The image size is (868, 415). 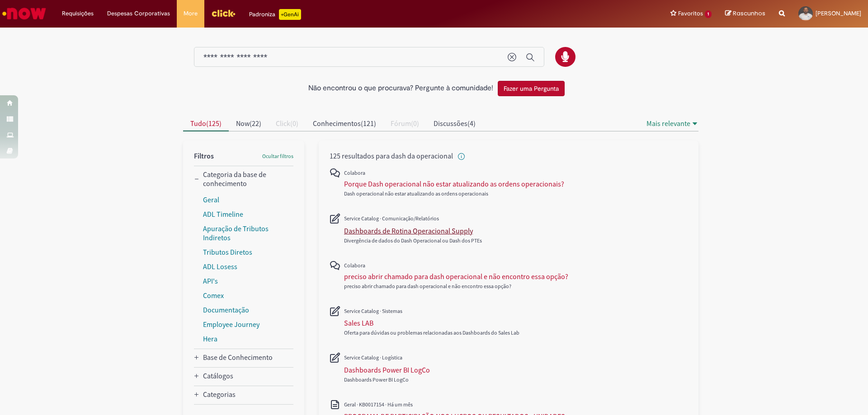 I want to click on span: More, so click(x=190, y=14).